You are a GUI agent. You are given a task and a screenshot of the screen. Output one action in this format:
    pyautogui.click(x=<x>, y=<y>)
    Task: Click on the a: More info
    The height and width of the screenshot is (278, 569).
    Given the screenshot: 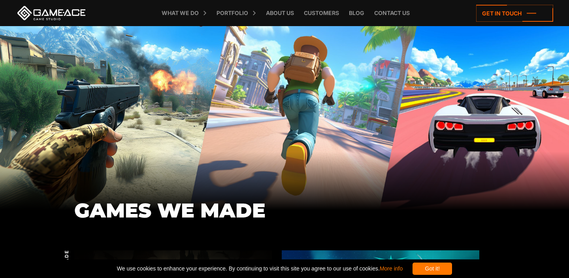 What is the action you would take?
    pyautogui.click(x=391, y=268)
    